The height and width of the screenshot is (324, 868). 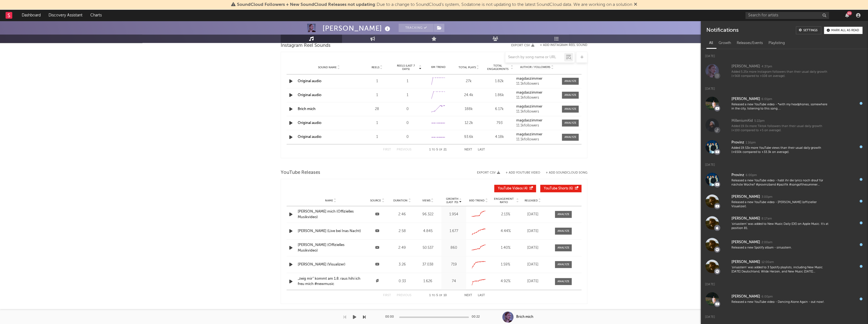 I want to click on a: Provinz6:00pmReleased a new YouTube video - habt ihr die lyrics noch drauf für nächste Woche? #pr..., so click(x=785, y=179).